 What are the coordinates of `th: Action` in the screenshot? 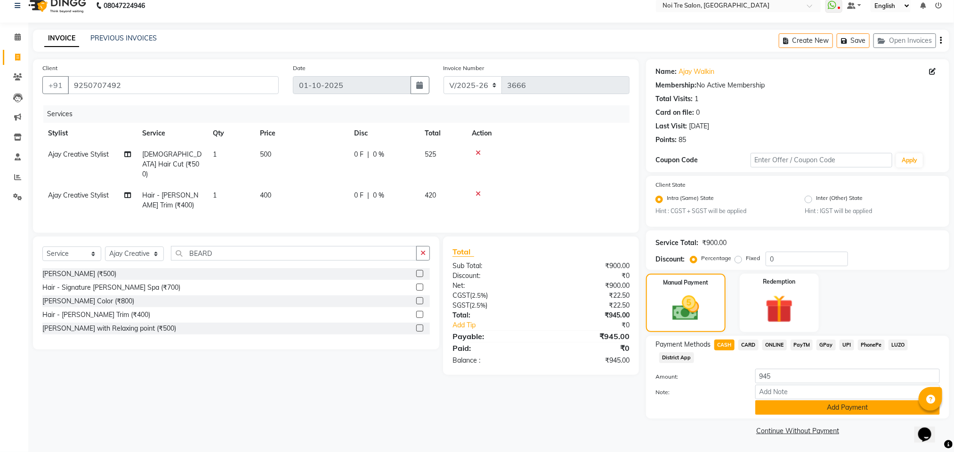 It's located at (547, 133).